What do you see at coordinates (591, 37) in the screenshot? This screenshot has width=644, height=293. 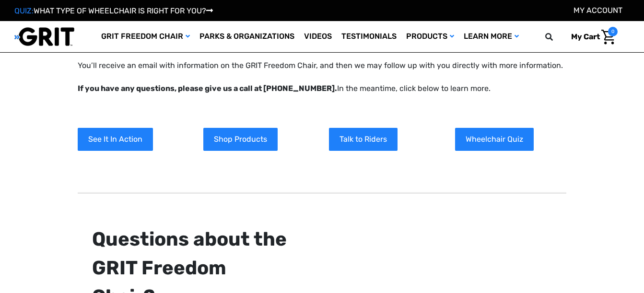 I see `a: Cart with 0 items` at bounding box center [591, 37].